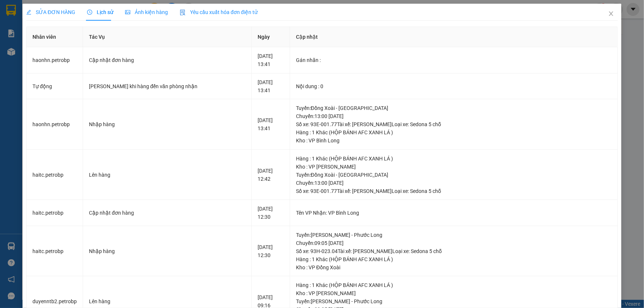  Describe the element at coordinates (454, 213) in the screenshot. I see `div: Tên VP Nhận: VP Bình Long` at that location.